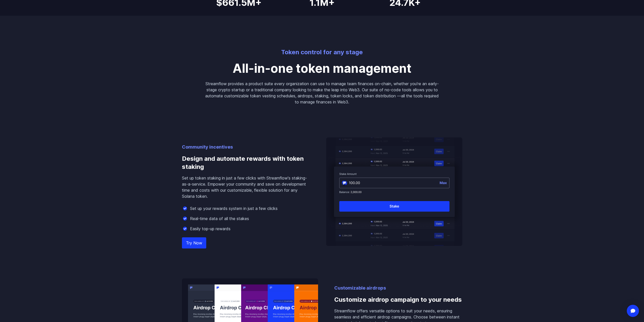 Image resolution: width=644 pixels, height=322 pixels. Describe the element at coordinates (399, 299) in the screenshot. I see `h3: Customize airdrop campaign to your needs` at that location.